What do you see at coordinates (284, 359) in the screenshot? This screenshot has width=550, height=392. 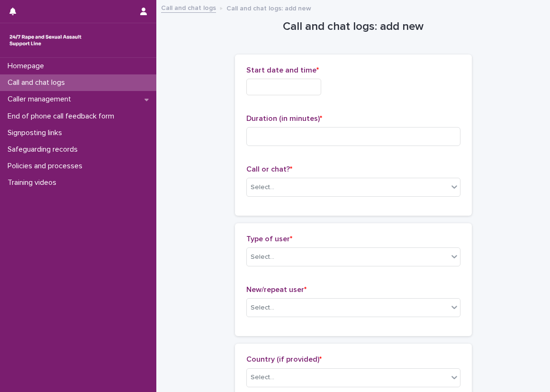 I see `span: Country (if provided)` at bounding box center [284, 359].